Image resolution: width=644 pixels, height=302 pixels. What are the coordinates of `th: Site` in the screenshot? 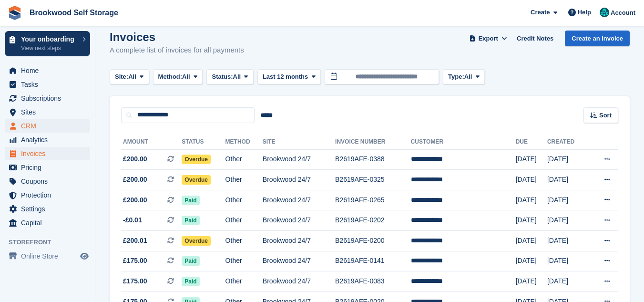 It's located at (299, 142).